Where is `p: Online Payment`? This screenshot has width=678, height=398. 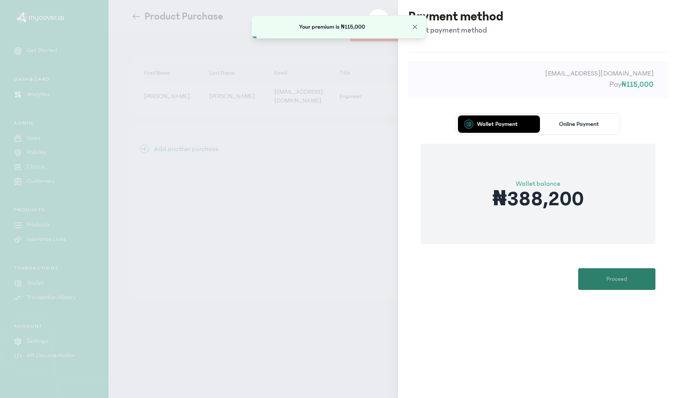
p: Online Payment is located at coordinates (579, 124).